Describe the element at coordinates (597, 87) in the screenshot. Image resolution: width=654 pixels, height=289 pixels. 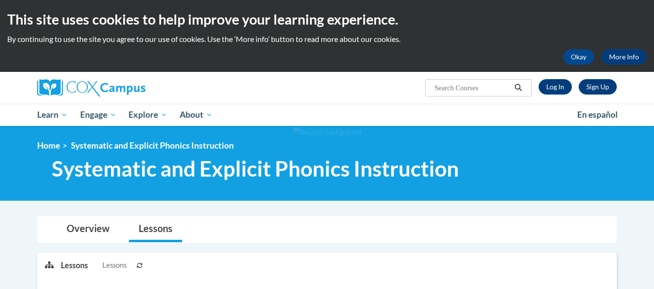
I see `a: Register` at that location.